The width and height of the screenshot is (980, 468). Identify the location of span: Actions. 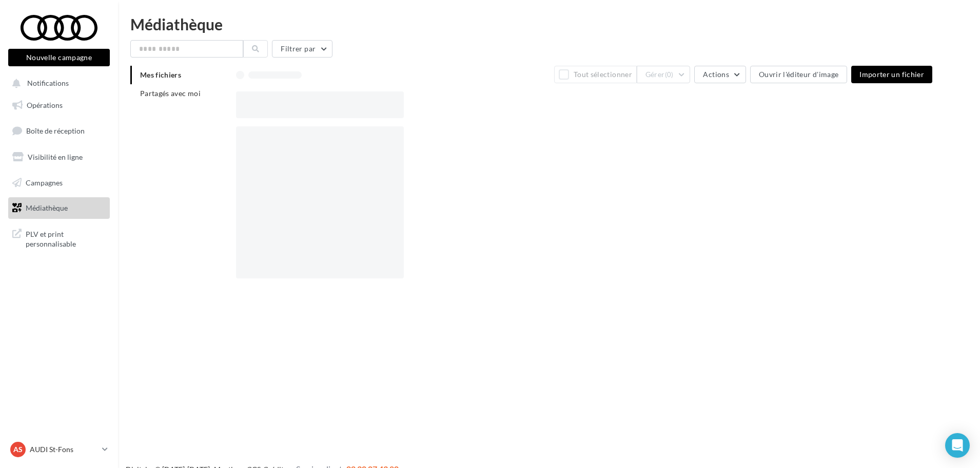
(716, 74).